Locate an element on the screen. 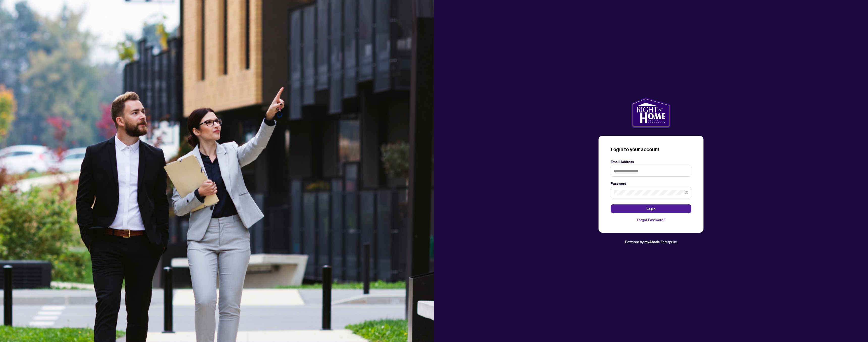 The width and height of the screenshot is (868, 342). span: Powered by is located at coordinates (634, 242).